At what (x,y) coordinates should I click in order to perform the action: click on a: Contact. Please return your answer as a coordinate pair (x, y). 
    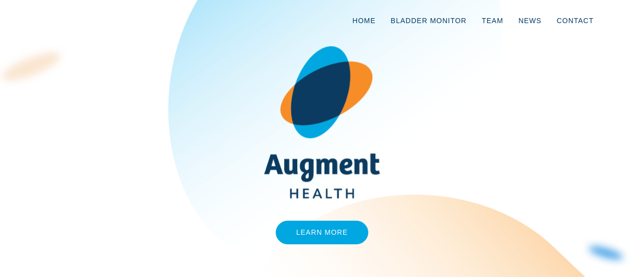
    Looking at the image, I should click on (575, 21).